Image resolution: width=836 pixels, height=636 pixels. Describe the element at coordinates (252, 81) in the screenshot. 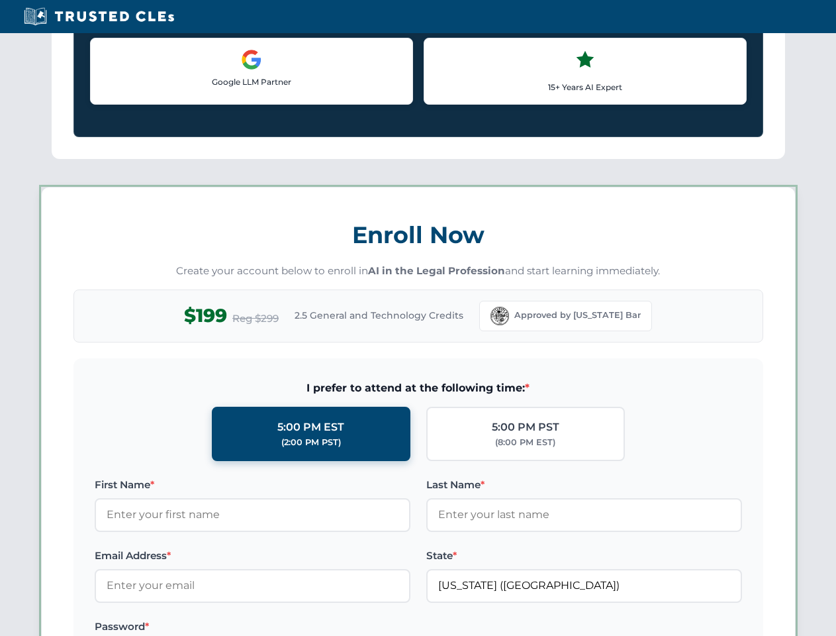

I see `p: Google LLM Partner` at that location.